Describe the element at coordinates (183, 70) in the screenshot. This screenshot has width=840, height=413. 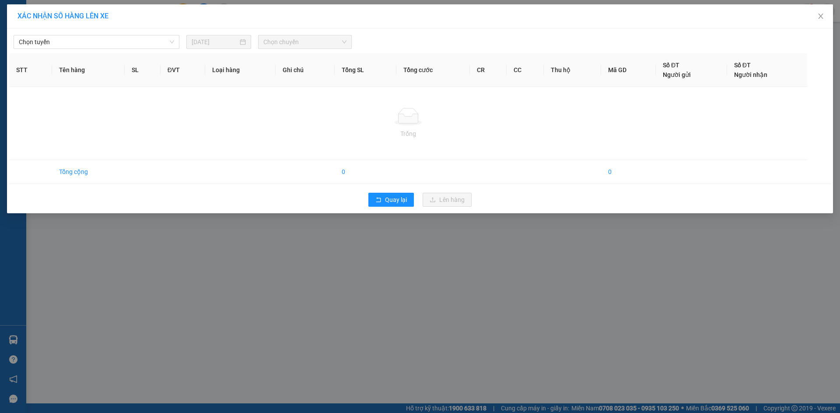
I see `th: ĐVT` at that location.